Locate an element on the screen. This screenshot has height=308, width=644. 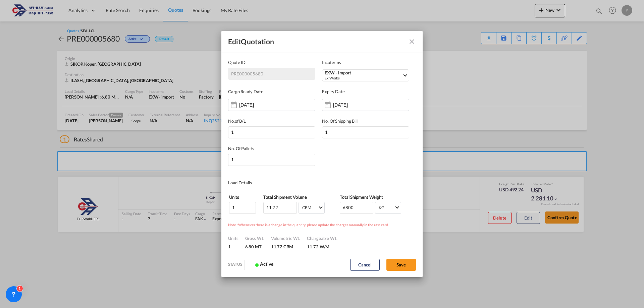
div: 6.80 MT is located at coordinates (254, 246).